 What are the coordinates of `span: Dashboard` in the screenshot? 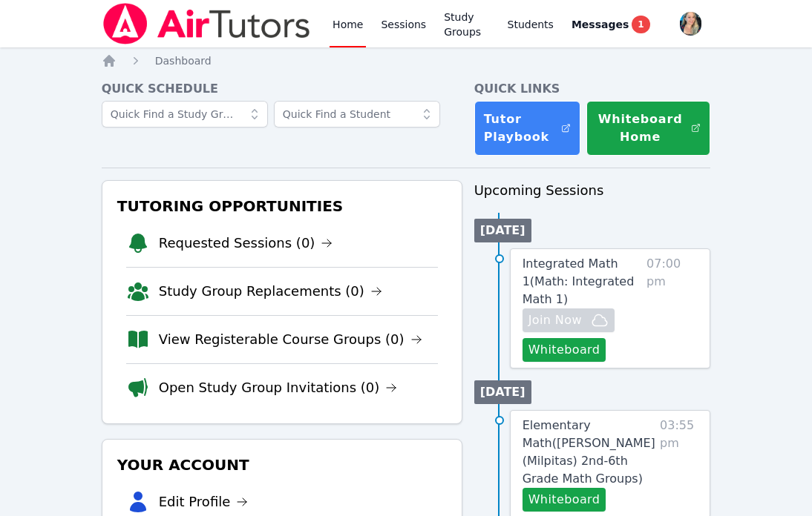 It's located at (183, 60).